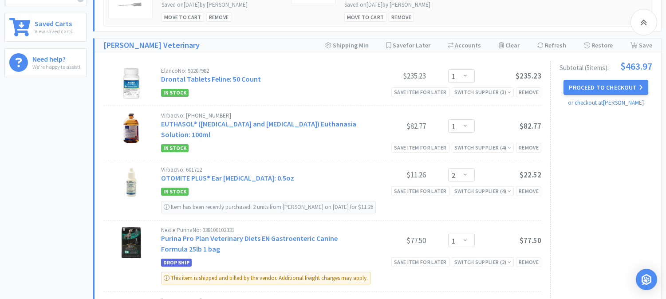 The image size is (666, 299). Describe the element at coordinates (131, 83) in the screenshot. I see `img: 2db45751c089422cbb913d71613381a1_632603.jpeg` at that location.